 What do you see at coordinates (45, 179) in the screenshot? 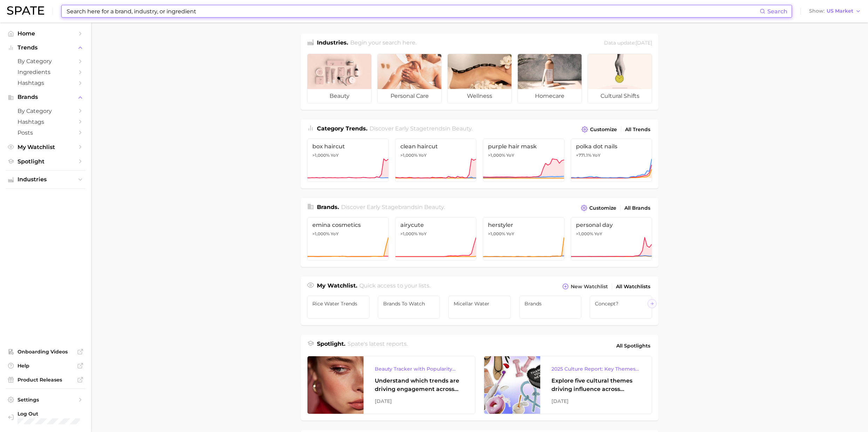
I see `button: Industries` at bounding box center [45, 179].